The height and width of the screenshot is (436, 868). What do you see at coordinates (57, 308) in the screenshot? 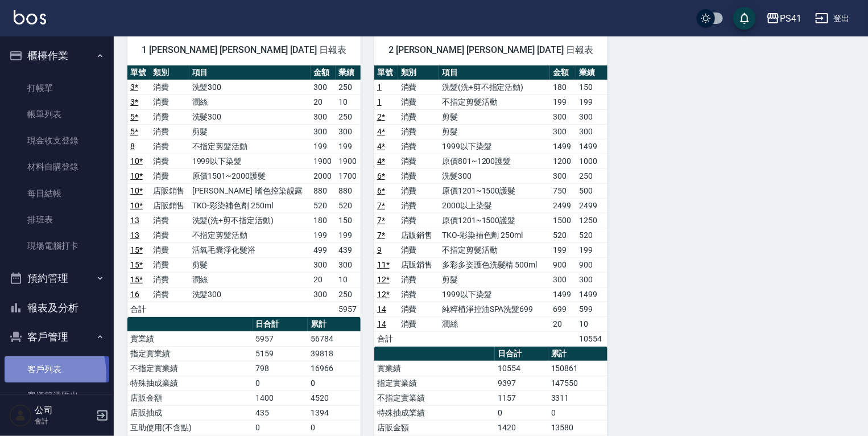
I see `button: 報表及分析` at bounding box center [57, 308].